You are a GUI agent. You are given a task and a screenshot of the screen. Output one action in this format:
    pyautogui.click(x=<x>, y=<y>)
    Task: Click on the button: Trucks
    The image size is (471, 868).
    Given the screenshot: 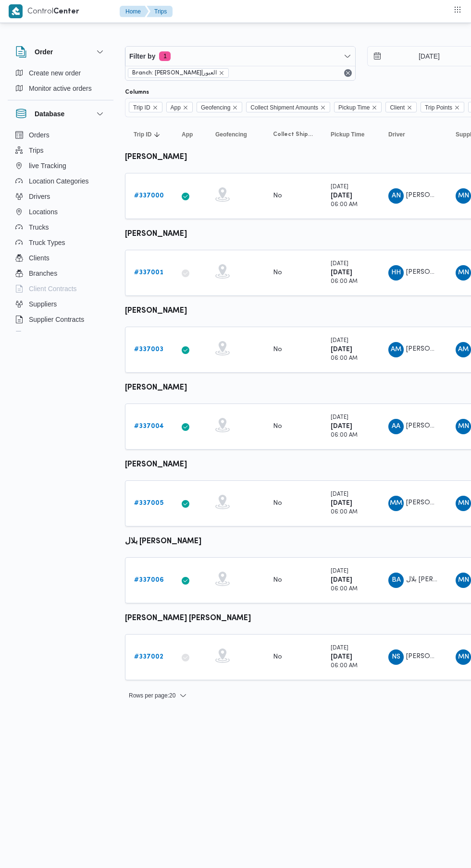 What is the action you would take?
    pyautogui.click(x=60, y=227)
    